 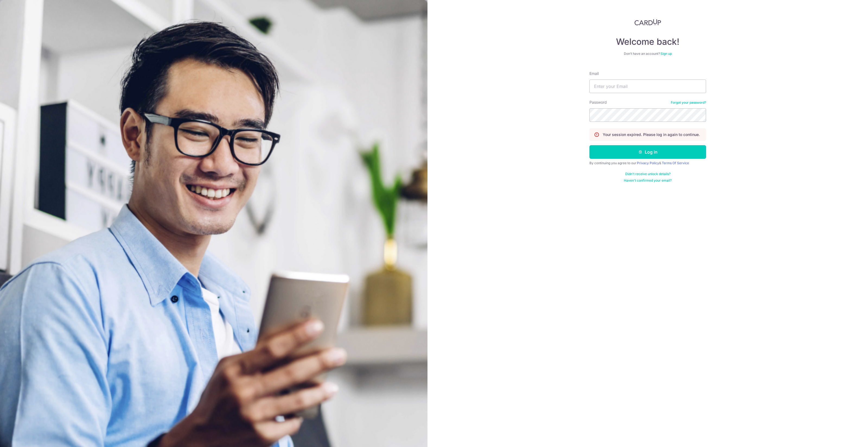 What do you see at coordinates (594, 74) in the screenshot?
I see `label: Email` at bounding box center [594, 74].